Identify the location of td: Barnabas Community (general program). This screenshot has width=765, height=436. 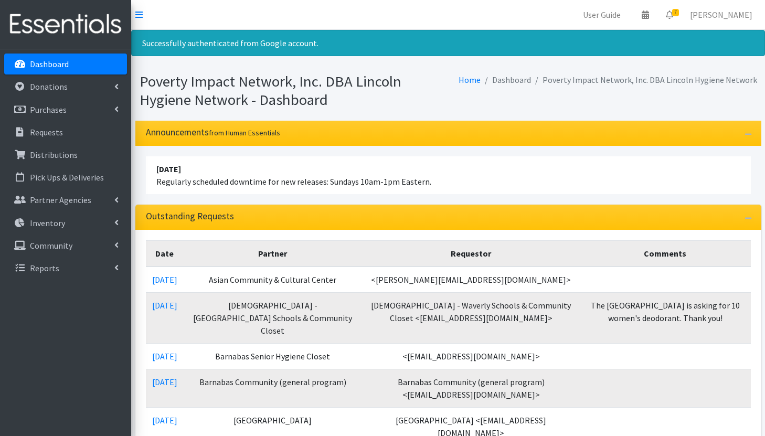
(273, 388).